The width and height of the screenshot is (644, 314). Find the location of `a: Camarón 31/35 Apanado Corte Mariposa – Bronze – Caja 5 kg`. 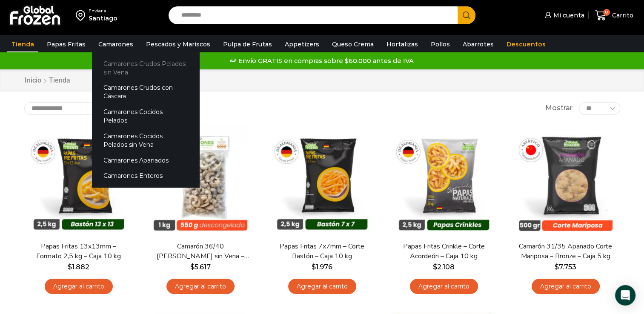

a: Camarón 31/35 Apanado Corte Mariposa – Bronze – Caja 5 kg is located at coordinates (565, 251).